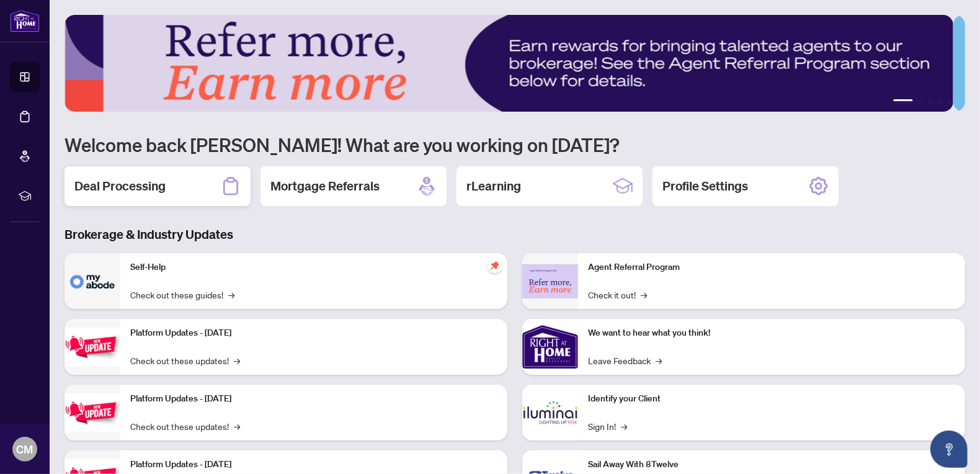 This screenshot has height=474, width=980. What do you see at coordinates (931, 101) in the screenshot?
I see `button: 3` at bounding box center [931, 101].